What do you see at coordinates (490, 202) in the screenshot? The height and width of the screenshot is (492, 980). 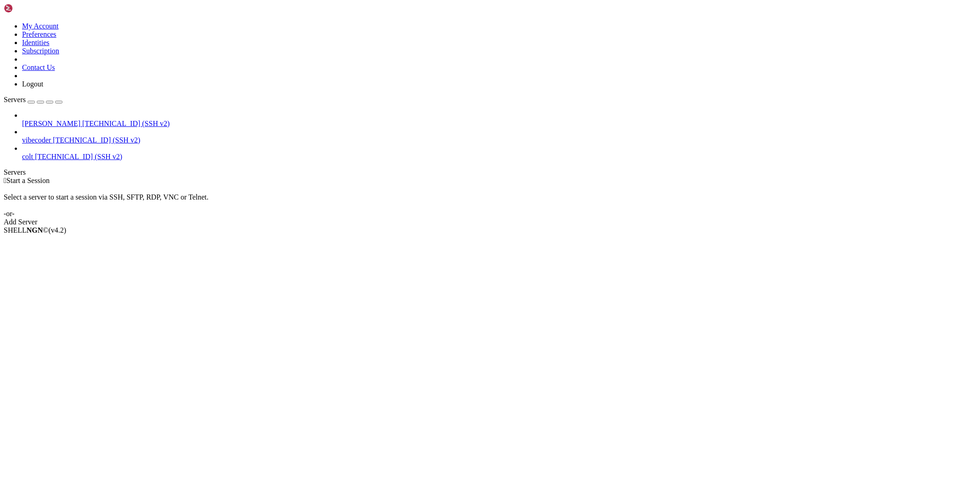 I see `div: Select a server to start a session via SSH, SFTP, RDP, VNC or Telnet. -or-` at bounding box center [490, 202].